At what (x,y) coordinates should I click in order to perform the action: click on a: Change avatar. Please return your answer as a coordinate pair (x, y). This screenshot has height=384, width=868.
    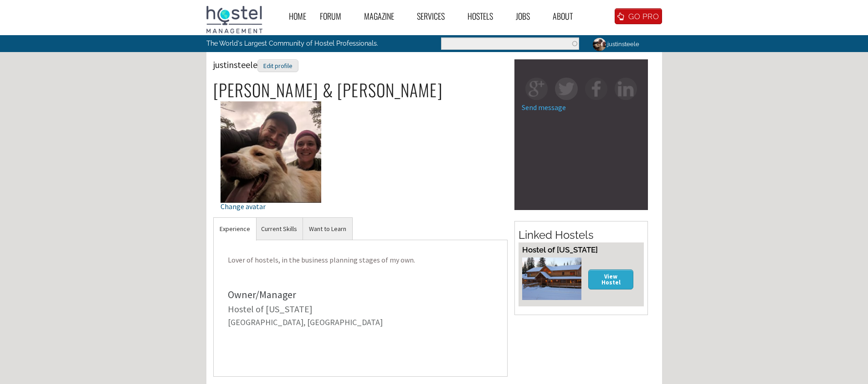
    Looking at the image, I should click on (271, 178).